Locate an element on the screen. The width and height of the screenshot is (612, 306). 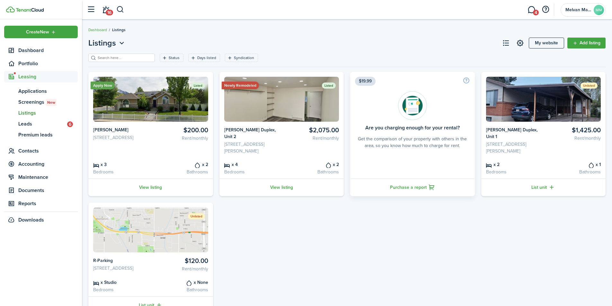
ribbon: Newly Remodeled is located at coordinates (240, 85).